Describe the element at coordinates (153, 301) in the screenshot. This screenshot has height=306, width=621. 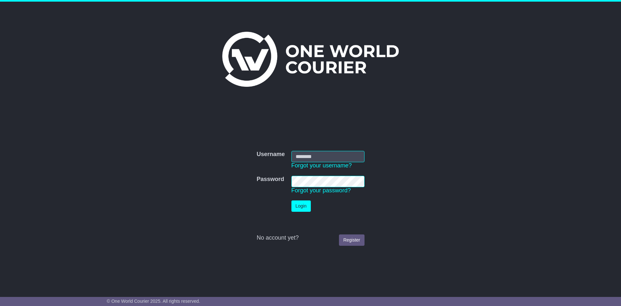
I see `span: © One World Courier 2025. All rights reserved.` at that location.